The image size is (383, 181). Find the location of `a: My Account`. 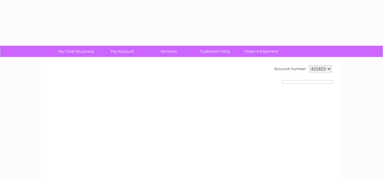

a: My Account is located at coordinates (122, 51).